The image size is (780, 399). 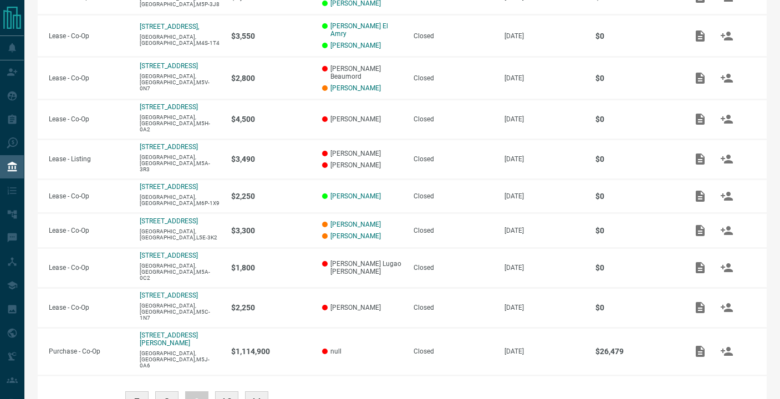 I want to click on p: $3,490, so click(x=271, y=159).